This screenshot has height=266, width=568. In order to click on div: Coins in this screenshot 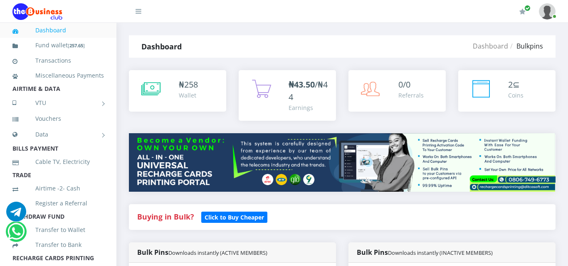, I will do `click(515, 95)`.